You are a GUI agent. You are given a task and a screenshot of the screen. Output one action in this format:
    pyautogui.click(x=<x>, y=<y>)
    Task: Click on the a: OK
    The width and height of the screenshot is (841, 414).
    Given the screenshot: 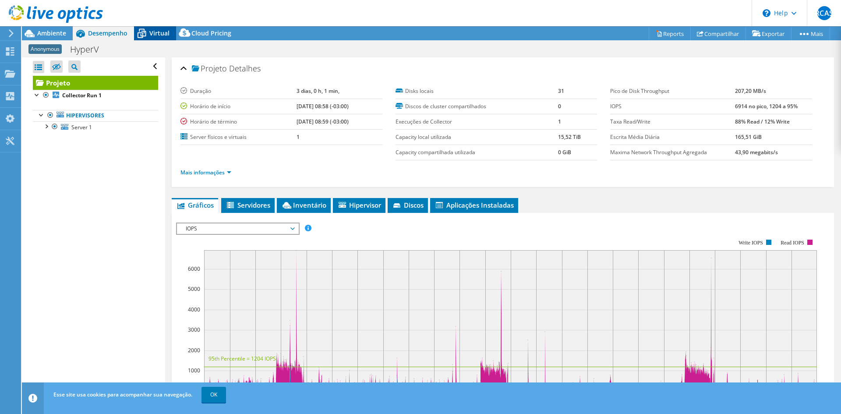 What is the action you would take?
    pyautogui.click(x=214, y=395)
    